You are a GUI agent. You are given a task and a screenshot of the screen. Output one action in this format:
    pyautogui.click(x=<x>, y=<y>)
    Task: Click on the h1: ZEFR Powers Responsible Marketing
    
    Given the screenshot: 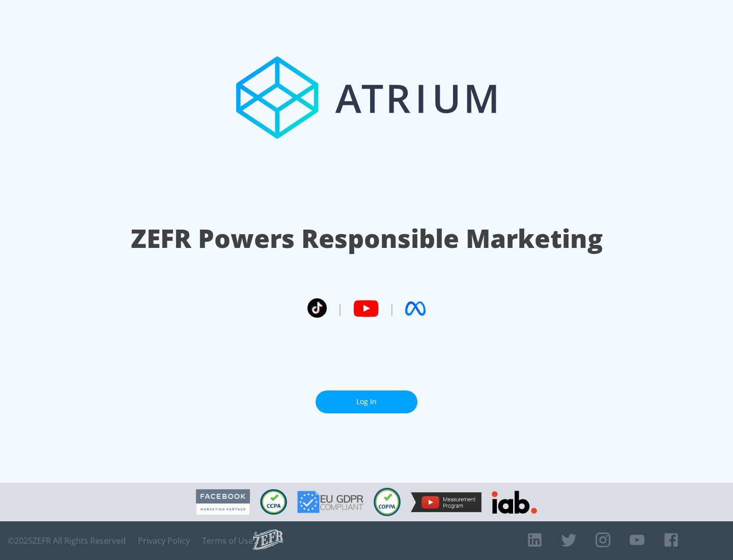 What is the action you would take?
    pyautogui.click(x=366, y=238)
    